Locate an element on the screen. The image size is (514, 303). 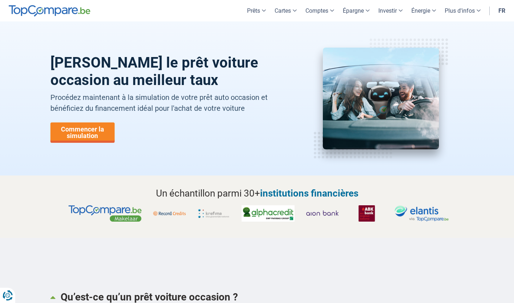
h2: Un échantillon parmi 30+ is located at coordinates (257, 193).